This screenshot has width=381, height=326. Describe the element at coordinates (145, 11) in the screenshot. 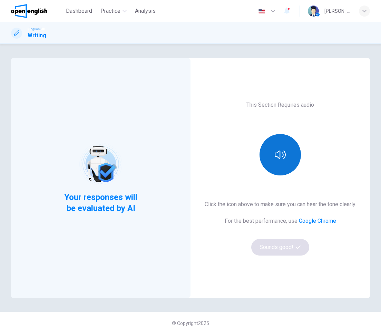

I see `a: Analysis` at that location.